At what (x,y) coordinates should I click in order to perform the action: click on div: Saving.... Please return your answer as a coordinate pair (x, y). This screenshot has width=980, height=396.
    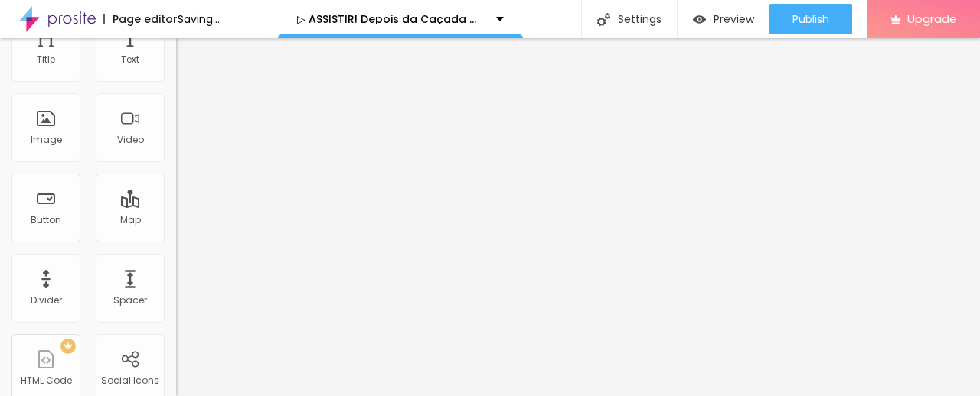
    Looking at the image, I should click on (198, 19).